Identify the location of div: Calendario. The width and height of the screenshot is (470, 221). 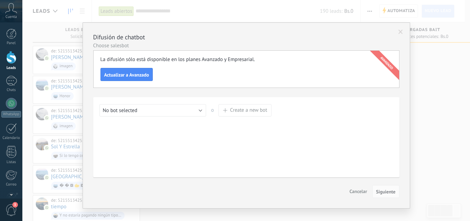
(11, 138).